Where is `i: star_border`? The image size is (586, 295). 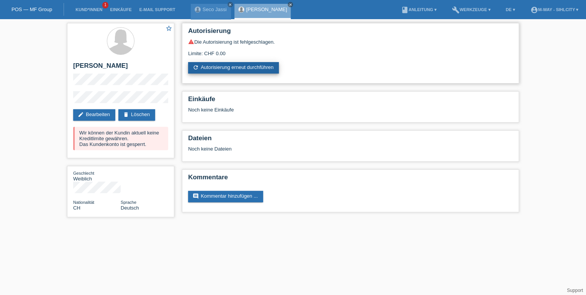
i: star_border is located at coordinates (169, 28).